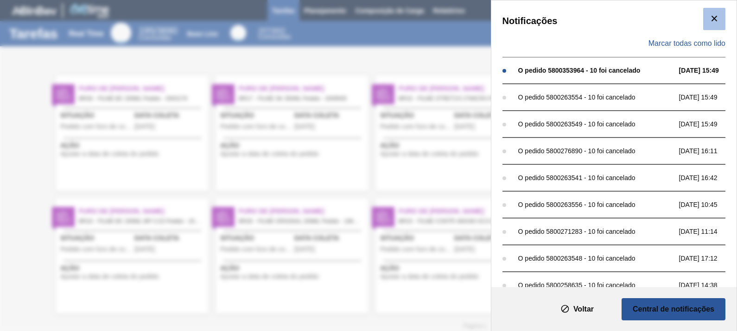  Describe the element at coordinates (596, 97) in the screenshot. I see `div: O pedido 5800263554 - 10 foi cancelado` at that location.